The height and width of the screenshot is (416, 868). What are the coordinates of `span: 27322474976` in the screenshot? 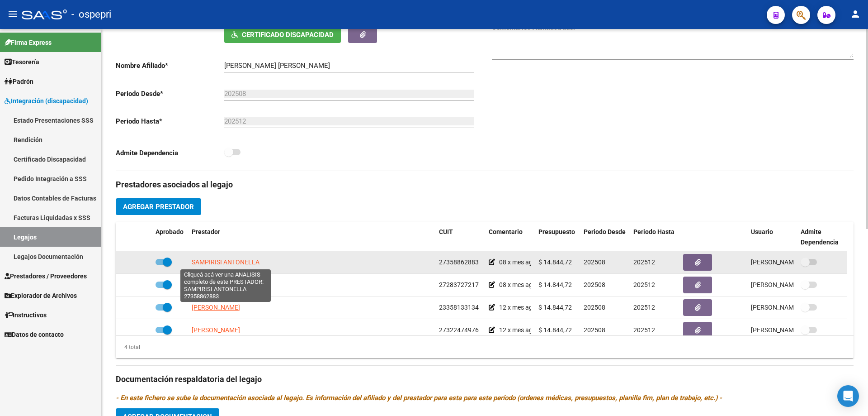 It's located at (459, 330).